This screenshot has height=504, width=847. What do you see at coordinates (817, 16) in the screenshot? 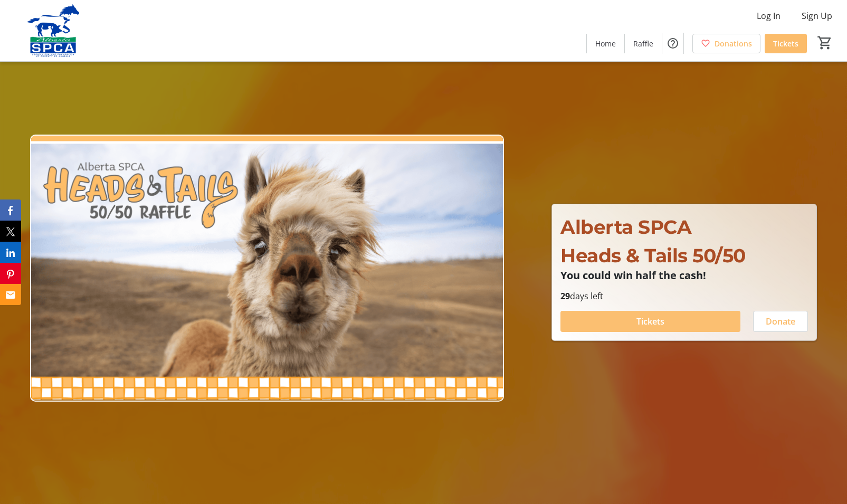
I see `button: Sign Up` at bounding box center [817, 16].